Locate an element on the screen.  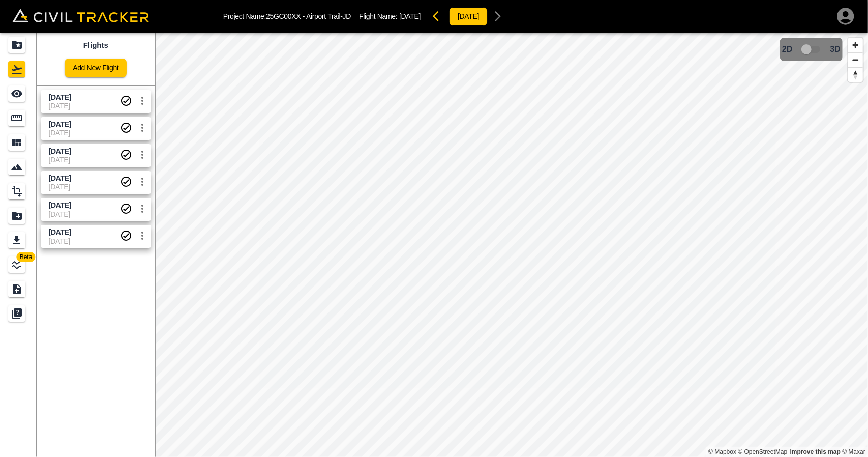
canvas: Map is located at coordinates (512, 245).